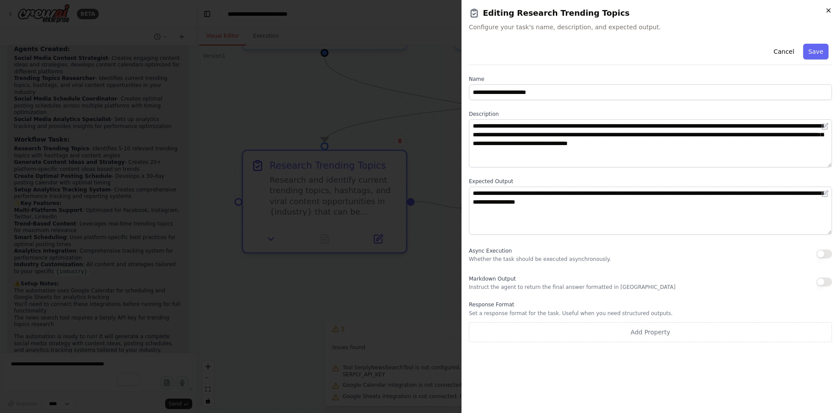 Image resolution: width=839 pixels, height=413 pixels. Describe the element at coordinates (490, 251) in the screenshot. I see `span: Async Execution` at that location.